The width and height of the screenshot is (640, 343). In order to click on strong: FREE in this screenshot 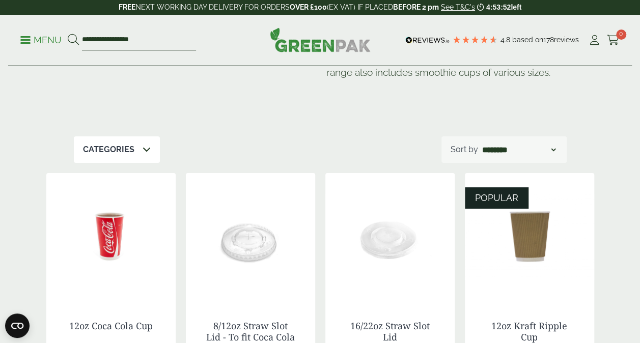, I will do `click(127, 7)`.